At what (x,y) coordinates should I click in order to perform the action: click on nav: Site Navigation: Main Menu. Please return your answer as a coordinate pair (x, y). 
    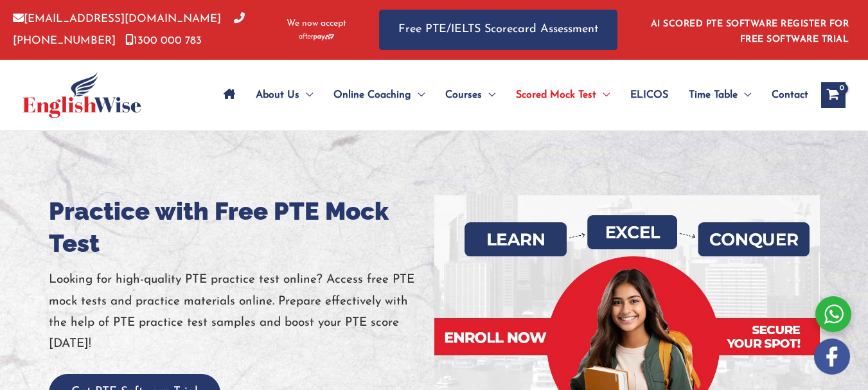
    Looking at the image, I should click on (510, 95).